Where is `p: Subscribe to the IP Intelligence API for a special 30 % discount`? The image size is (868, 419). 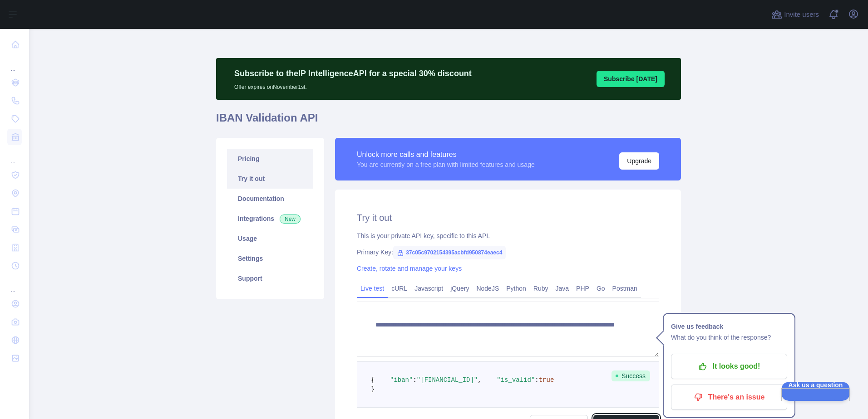
p: Subscribe to the IP Intelligence API for a special 30 % discount is located at coordinates (353, 73).